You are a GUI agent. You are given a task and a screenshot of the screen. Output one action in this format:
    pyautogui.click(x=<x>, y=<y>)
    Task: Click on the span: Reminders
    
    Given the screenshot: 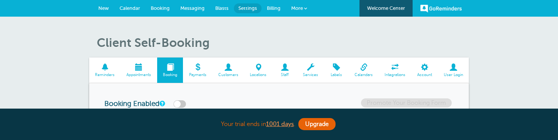 What is the action you would take?
    pyautogui.click(x=105, y=75)
    